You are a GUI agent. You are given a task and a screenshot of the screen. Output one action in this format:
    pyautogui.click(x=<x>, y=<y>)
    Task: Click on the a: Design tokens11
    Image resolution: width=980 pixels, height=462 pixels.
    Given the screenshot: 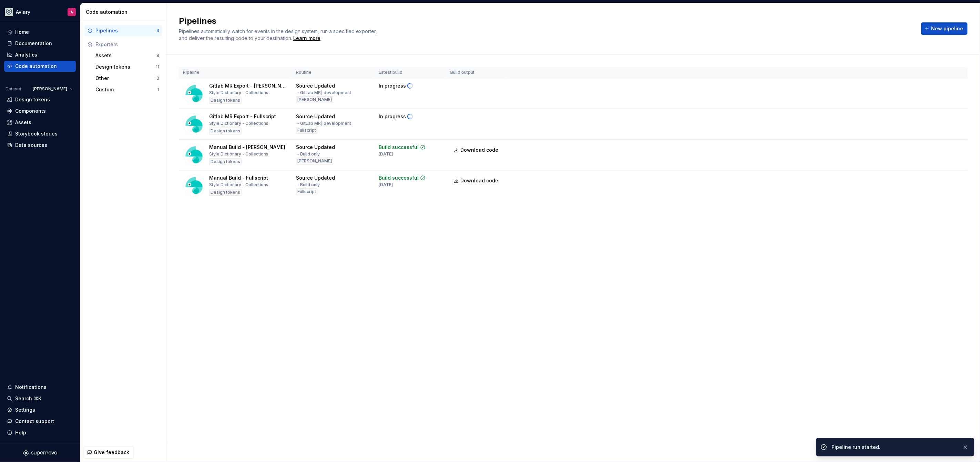 What is the action you would take?
    pyautogui.click(x=127, y=67)
    